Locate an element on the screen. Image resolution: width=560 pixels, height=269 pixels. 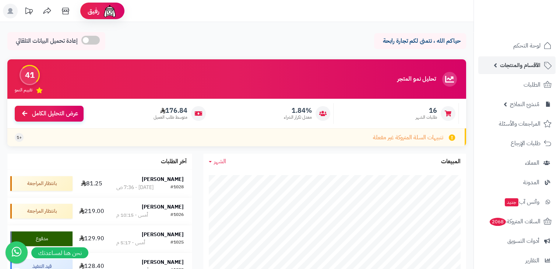
span: الشهر is located at coordinates (220, 161).